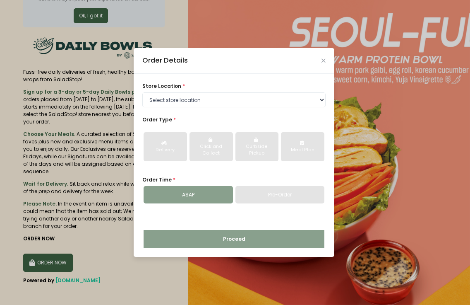  What do you see at coordinates (157, 179) in the screenshot?
I see `span: Order Time` at bounding box center [157, 179].